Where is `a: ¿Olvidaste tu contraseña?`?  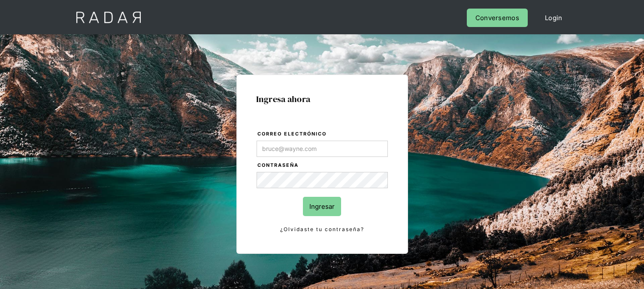 a: ¿Olvidaste tu contraseña? is located at coordinates (322, 229).